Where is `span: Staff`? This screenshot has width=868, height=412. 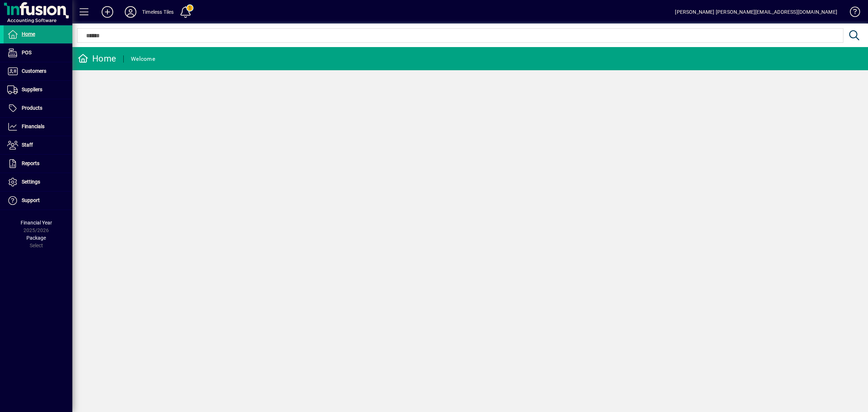
span: Staff is located at coordinates (27, 145).